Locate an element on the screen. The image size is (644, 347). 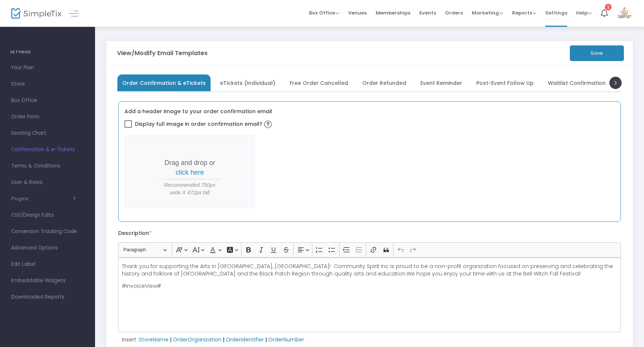
span: We hope you enjoy your time with us at the Bell Witch Fall Festival! is located at coordinates (493, 274).